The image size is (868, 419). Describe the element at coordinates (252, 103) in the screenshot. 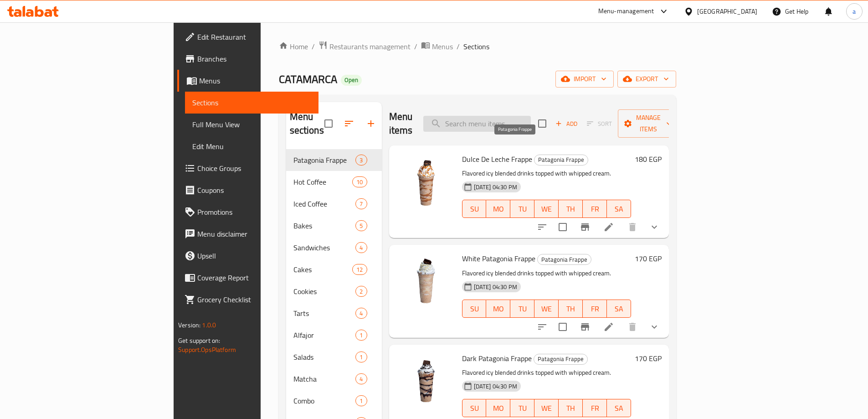

I see `a: Sections` at that location.